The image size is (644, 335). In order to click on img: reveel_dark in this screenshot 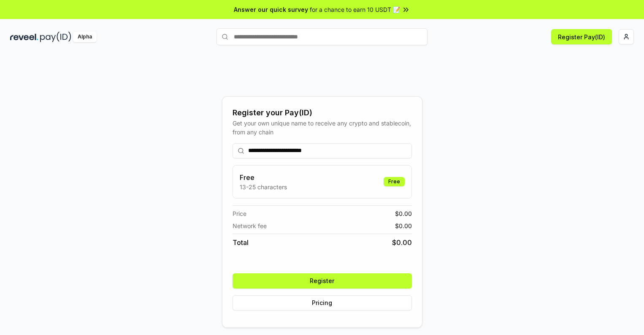, I will do `click(24, 37)`.